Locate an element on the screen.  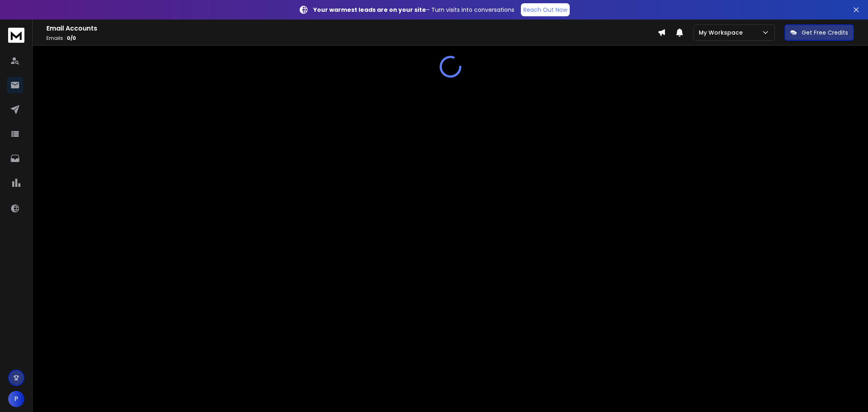
button: P is located at coordinates (16, 399).